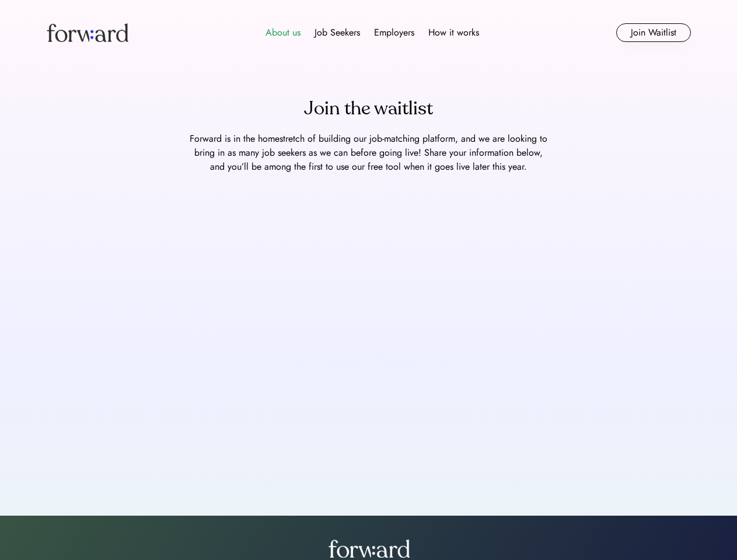 This screenshot has width=737, height=560. What do you see at coordinates (337, 33) in the screenshot?
I see `div: Job Seekers` at bounding box center [337, 33].